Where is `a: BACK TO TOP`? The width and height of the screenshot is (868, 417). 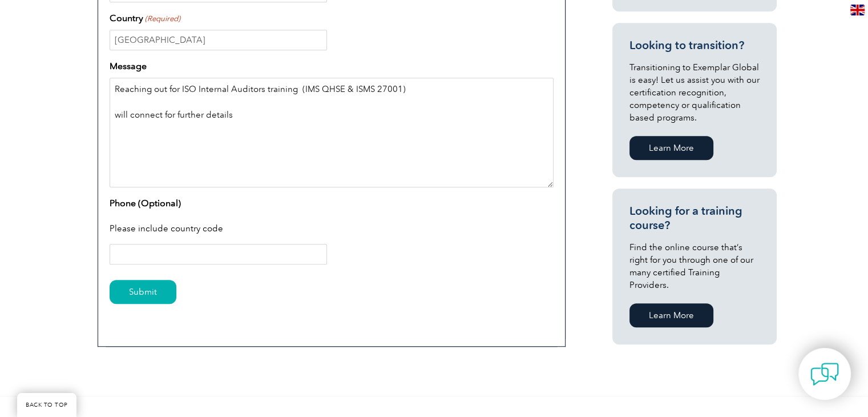 a: BACK TO TOP is located at coordinates (47, 405).